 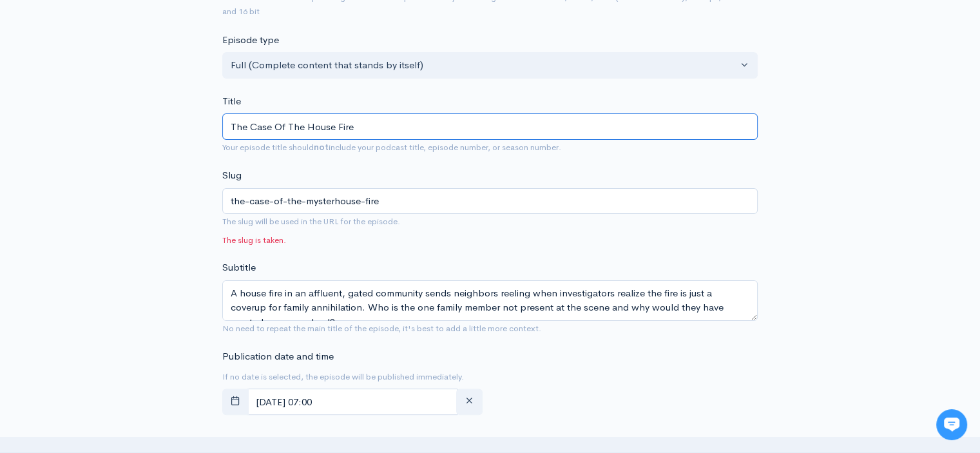 I want to click on button: toggle, so click(x=235, y=401).